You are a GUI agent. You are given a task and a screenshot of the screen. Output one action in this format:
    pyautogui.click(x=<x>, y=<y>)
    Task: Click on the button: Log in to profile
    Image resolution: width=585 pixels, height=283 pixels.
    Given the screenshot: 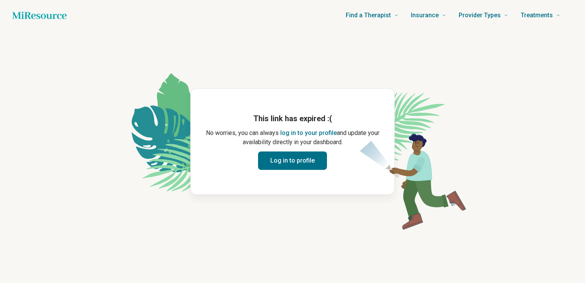 What is the action you would take?
    pyautogui.click(x=293, y=160)
    